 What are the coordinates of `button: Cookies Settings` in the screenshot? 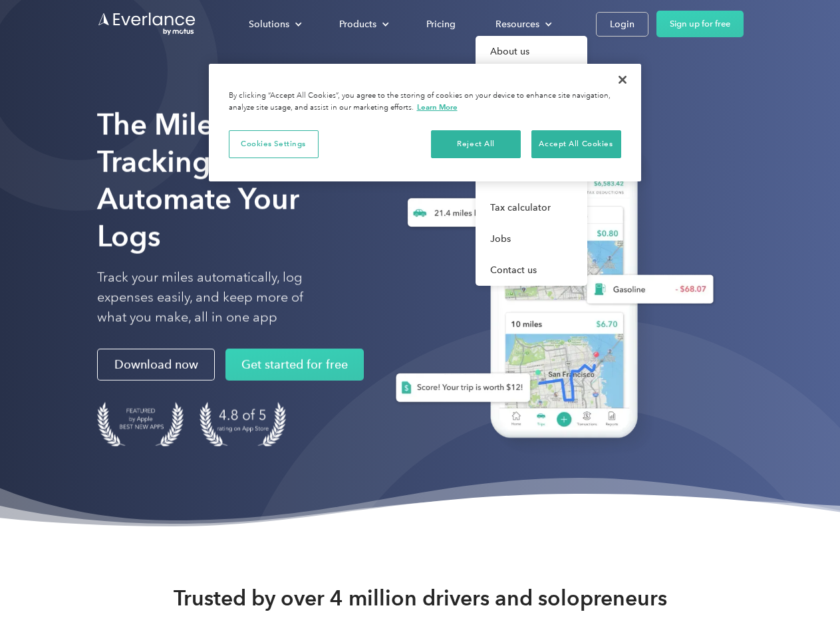 It's located at (273, 144).